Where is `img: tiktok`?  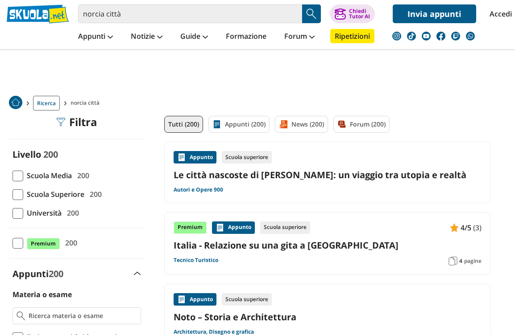
img: tiktok is located at coordinates (411, 36).